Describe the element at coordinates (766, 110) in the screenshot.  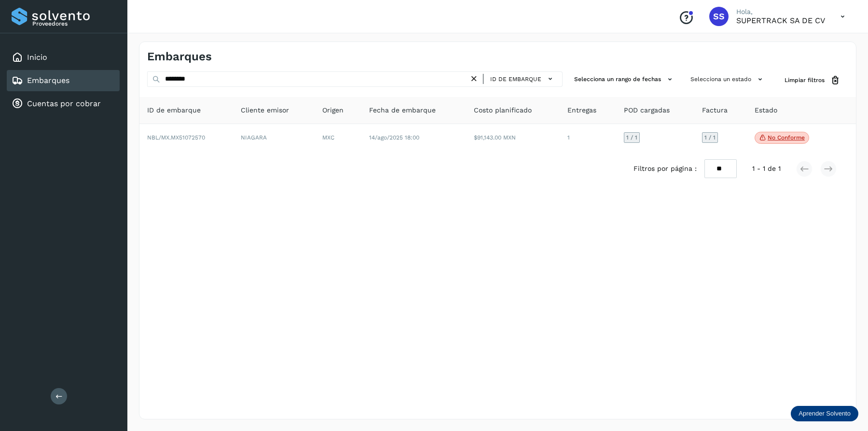
I see `span: Estado` at that location.